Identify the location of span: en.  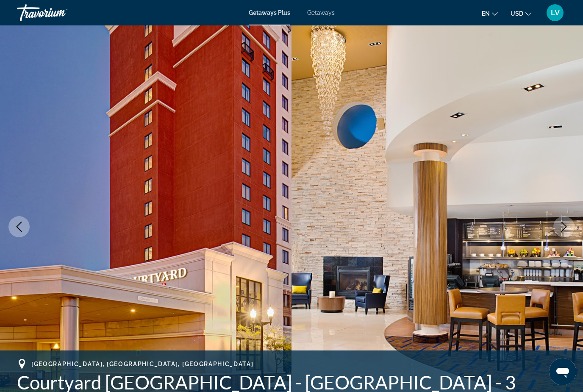
(486, 14).